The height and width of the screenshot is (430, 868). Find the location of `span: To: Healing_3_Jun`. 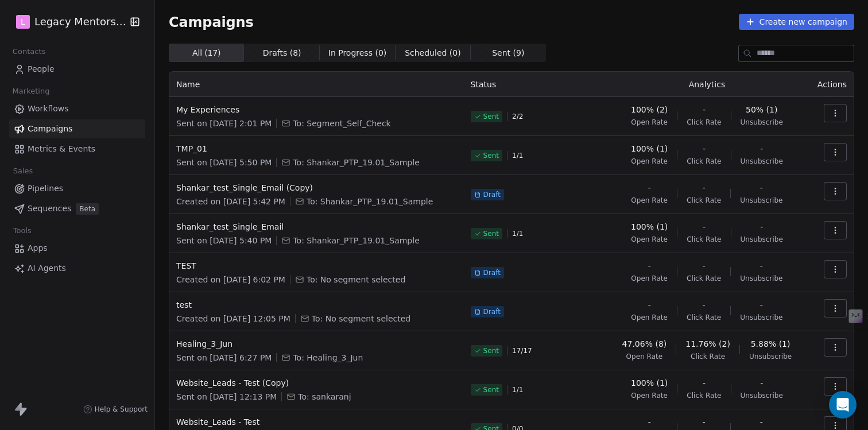

span: To: Healing_3_Jun is located at coordinates (327, 358).